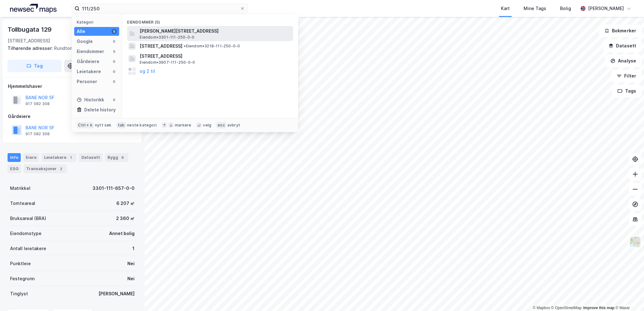 The width and height of the screenshot is (644, 311). What do you see at coordinates (183, 125) in the screenshot?
I see `div: markere` at bounding box center [183, 125].